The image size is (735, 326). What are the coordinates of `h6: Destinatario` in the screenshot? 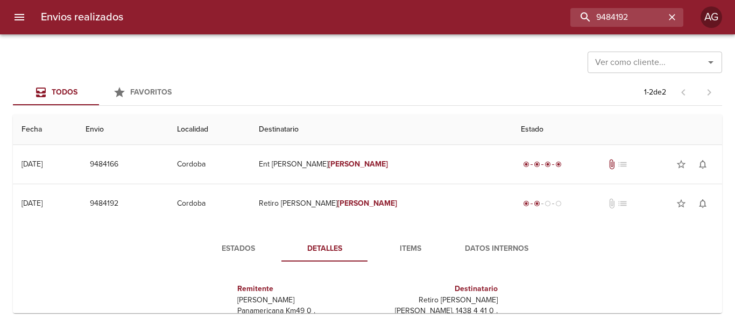 It's located at (435, 289).